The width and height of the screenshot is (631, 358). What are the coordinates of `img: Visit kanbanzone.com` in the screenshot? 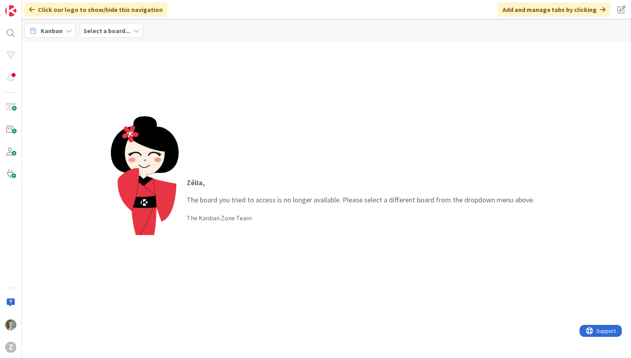 It's located at (11, 11).